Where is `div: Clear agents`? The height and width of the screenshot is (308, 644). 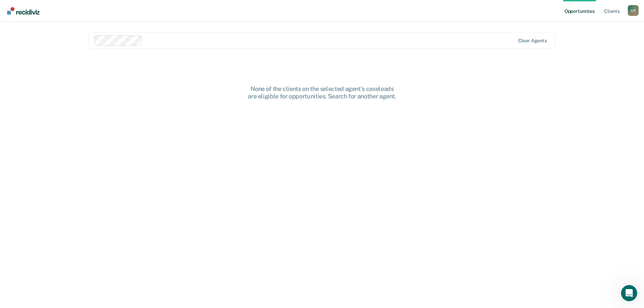 div: Clear agents is located at coordinates (533, 41).